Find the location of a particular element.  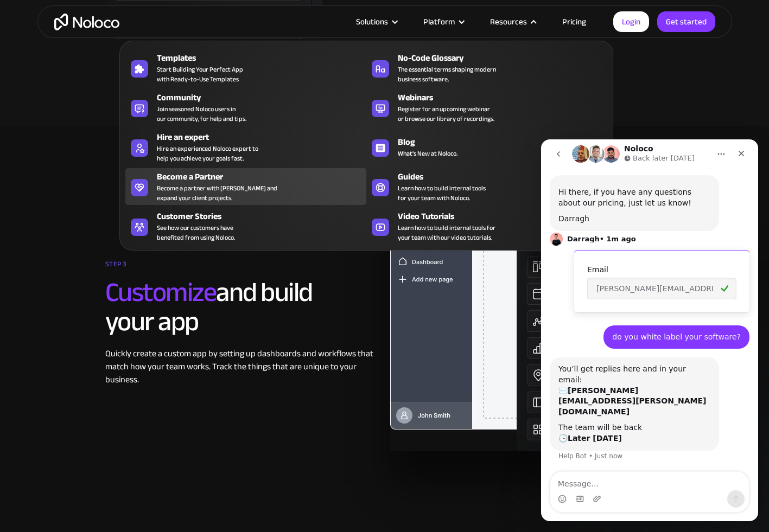

input: Enter your email is located at coordinates (120, 149).